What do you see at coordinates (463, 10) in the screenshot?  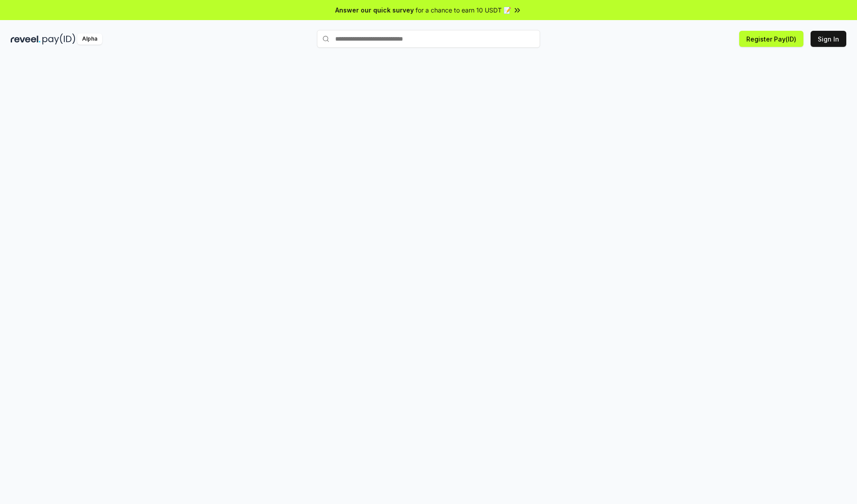 I see `span: for a chance to earn 10 USDT 📝` at bounding box center [463, 10].